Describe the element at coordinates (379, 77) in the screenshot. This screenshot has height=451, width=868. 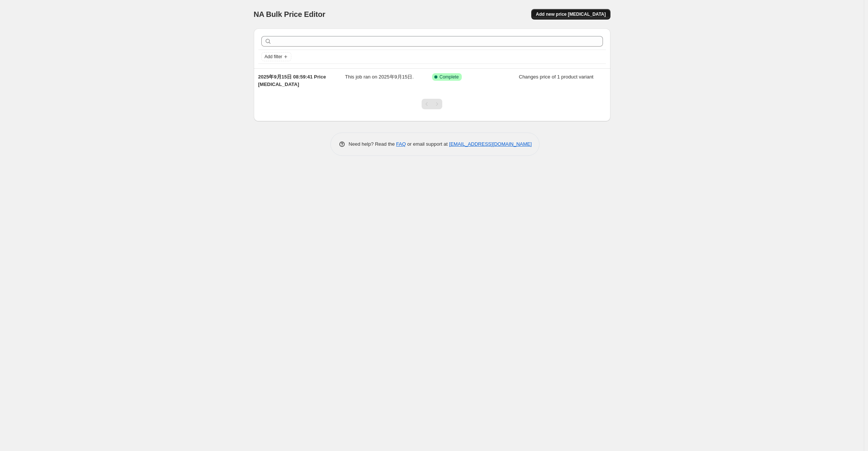
I see `span: This job ran on 2025年9月15日.` at that location.